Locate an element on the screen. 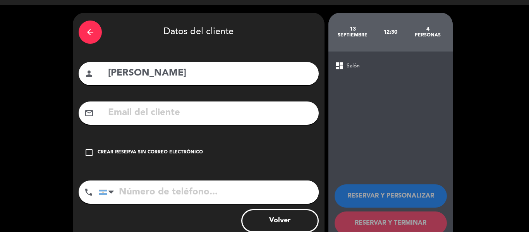  input: Nombre del cliente is located at coordinates (210, 73).